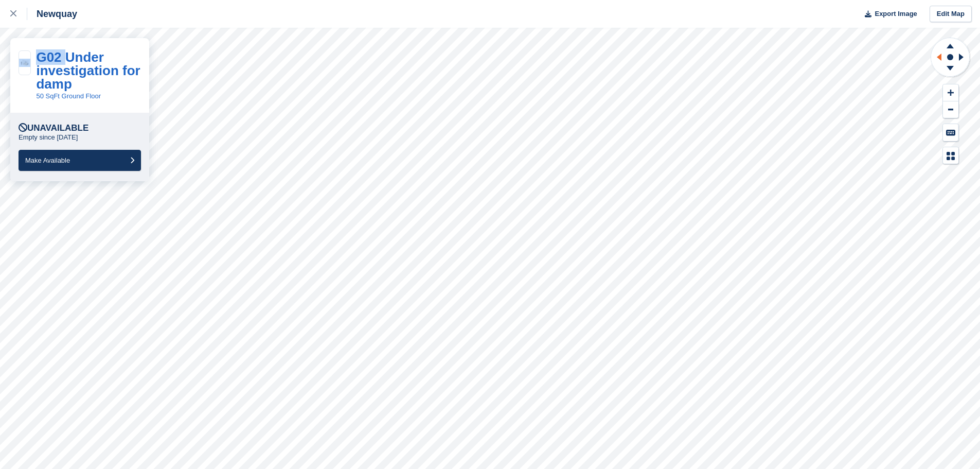 This screenshot has height=469, width=980. I want to click on button: Map Legend, so click(951, 155).